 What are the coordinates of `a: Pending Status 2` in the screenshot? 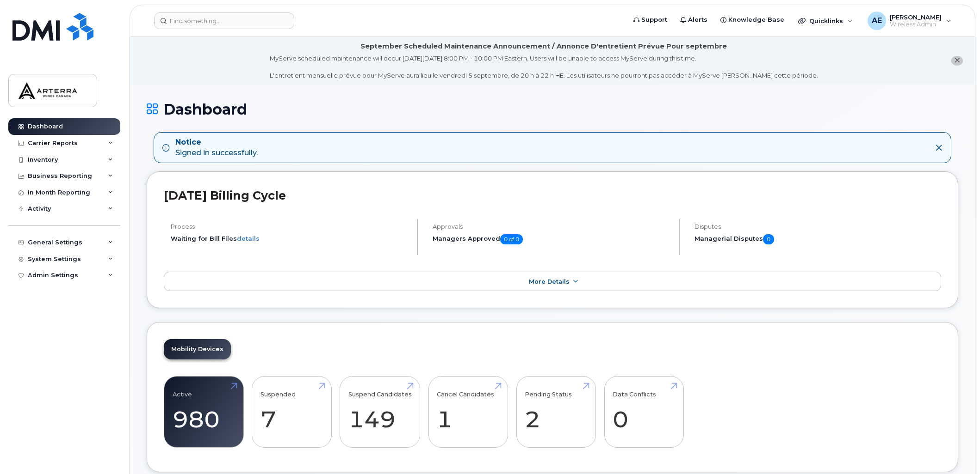 It's located at (556, 413).